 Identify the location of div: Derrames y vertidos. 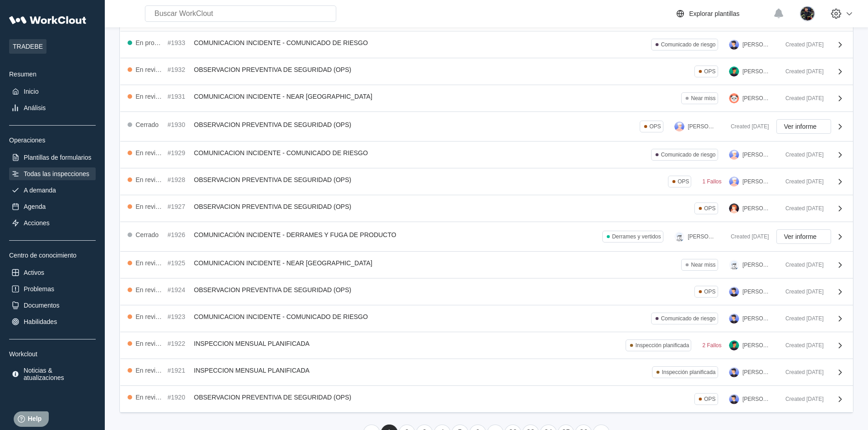
(636, 237).